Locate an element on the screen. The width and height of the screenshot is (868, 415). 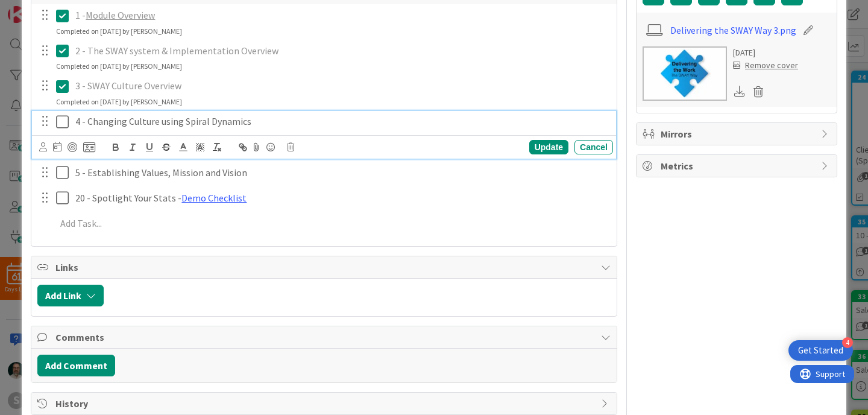
div: 4 is located at coordinates (847, 343).